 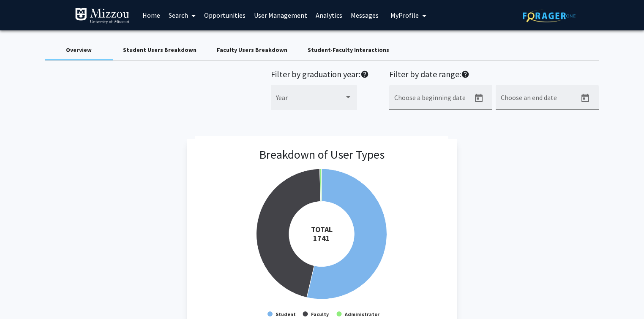 I want to click on h2: Filter by date range:, so click(x=494, y=75).